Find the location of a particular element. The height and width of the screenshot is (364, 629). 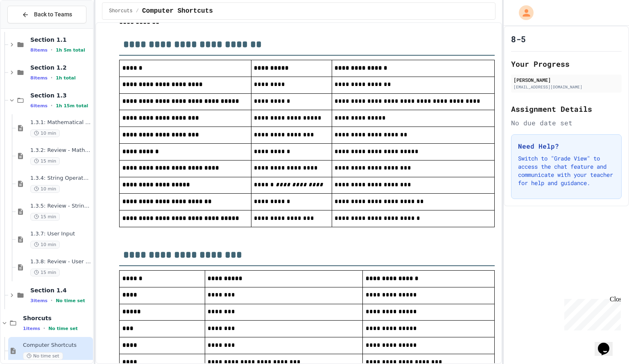

p: Switch to "Grade View" to access the chat feature and communicate with your teacher for help and ... is located at coordinates (567, 171).